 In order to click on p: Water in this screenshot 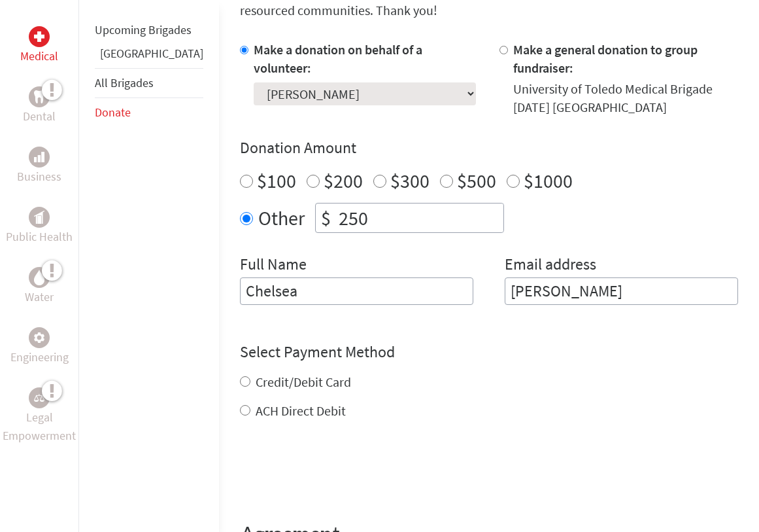, I will do `click(40, 297)`.